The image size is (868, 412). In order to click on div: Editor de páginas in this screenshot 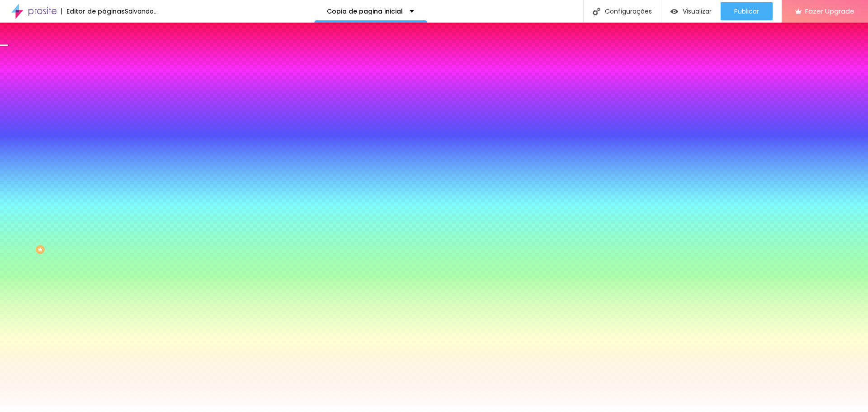, I will do `click(93, 11)`.